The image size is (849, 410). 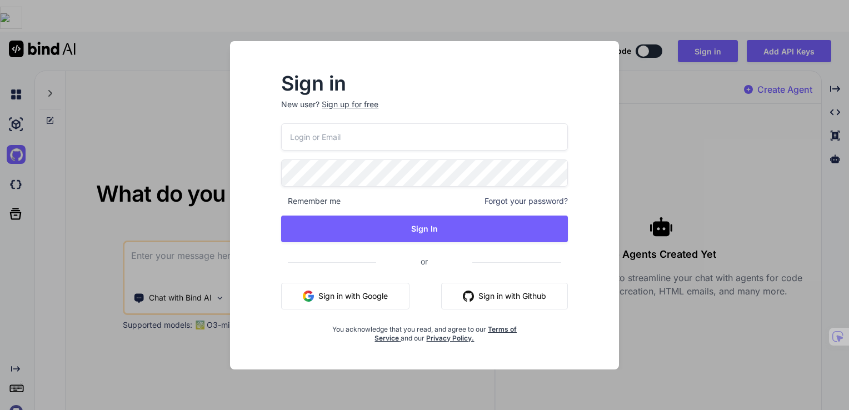 What do you see at coordinates (504, 296) in the screenshot?
I see `button: Sign in with Github` at bounding box center [504, 296].